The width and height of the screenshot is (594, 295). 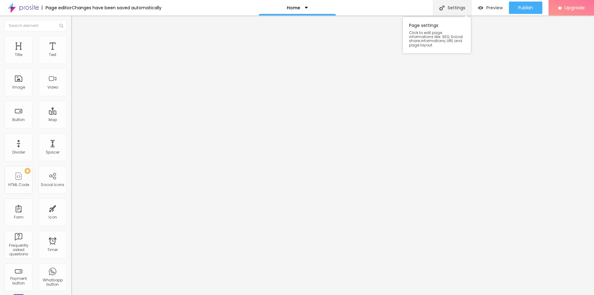 What do you see at coordinates (53, 152) in the screenshot?
I see `div: Spacer` at bounding box center [53, 152].